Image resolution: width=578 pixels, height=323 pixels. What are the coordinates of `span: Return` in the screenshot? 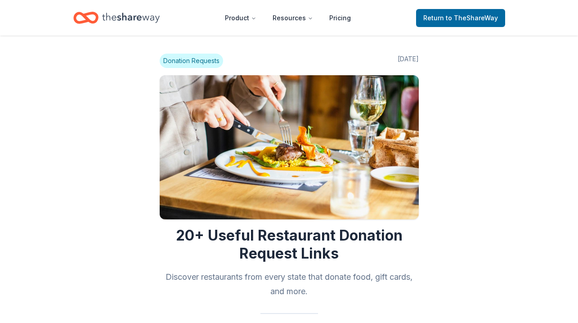 It's located at (461, 18).